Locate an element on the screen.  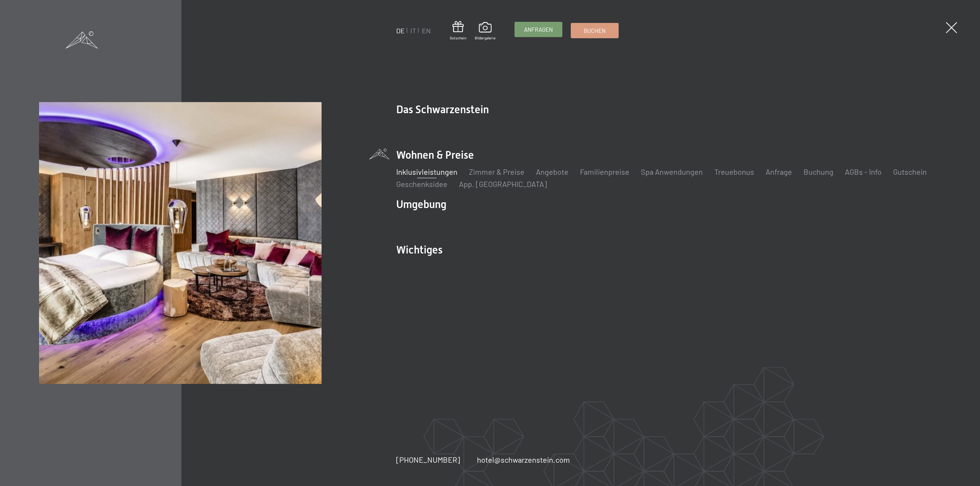
a: Treuebonus is located at coordinates (734, 171).